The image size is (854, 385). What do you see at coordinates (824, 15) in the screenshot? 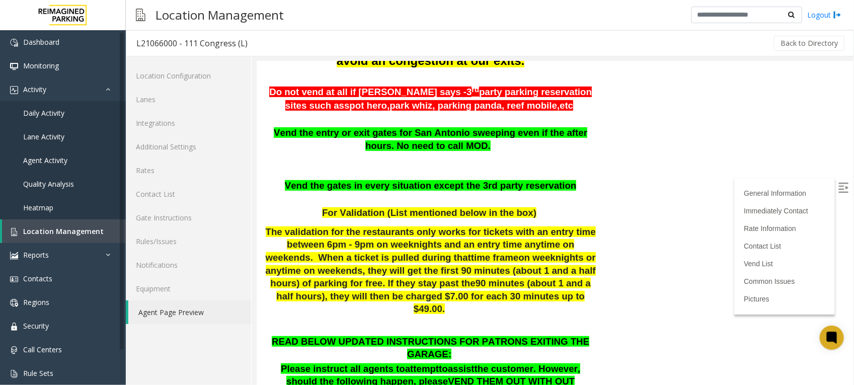
I see `a: Logout` at bounding box center [824, 15].